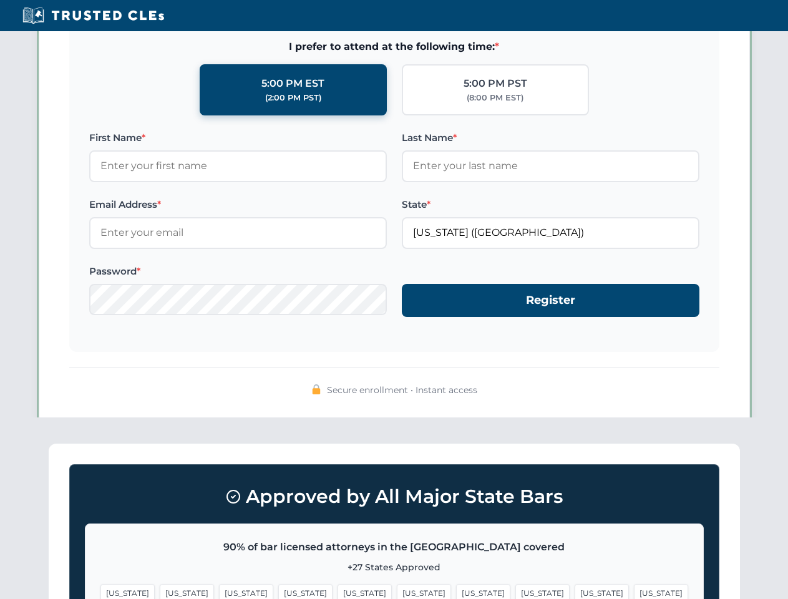 The height and width of the screenshot is (599, 788). I want to click on label: First Name, so click(238, 138).